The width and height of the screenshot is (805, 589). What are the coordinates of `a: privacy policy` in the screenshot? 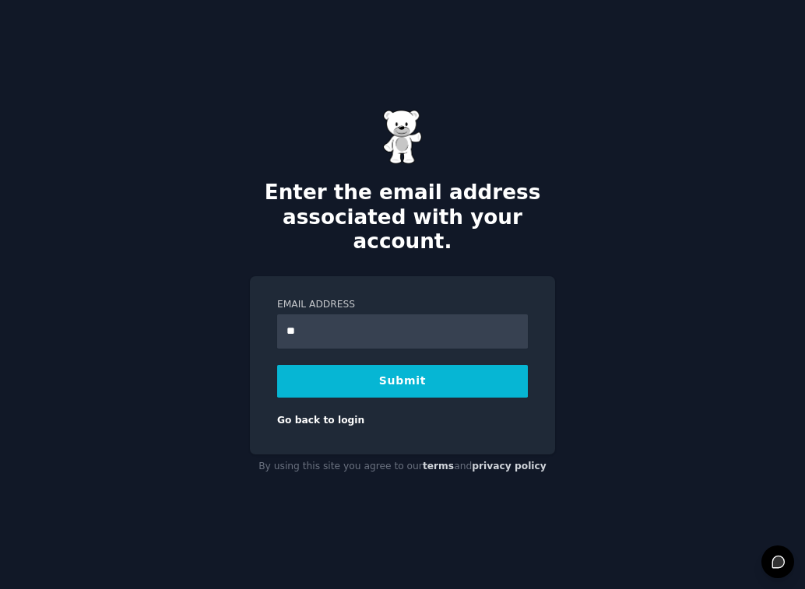 It's located at (509, 466).